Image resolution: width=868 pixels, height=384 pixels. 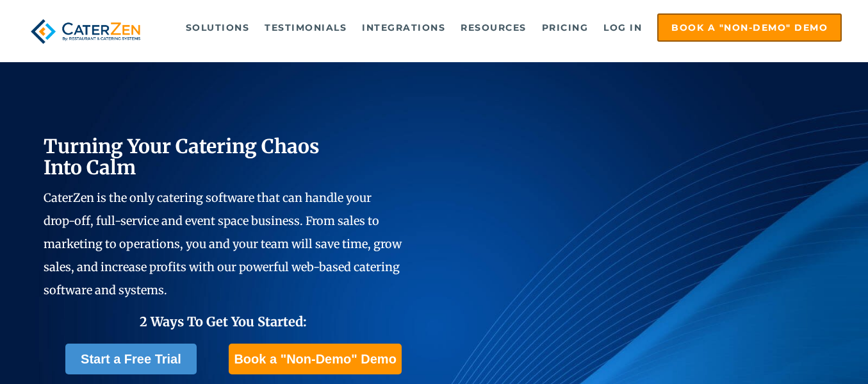 I want to click on a: Start a Free Trial, so click(x=131, y=359).